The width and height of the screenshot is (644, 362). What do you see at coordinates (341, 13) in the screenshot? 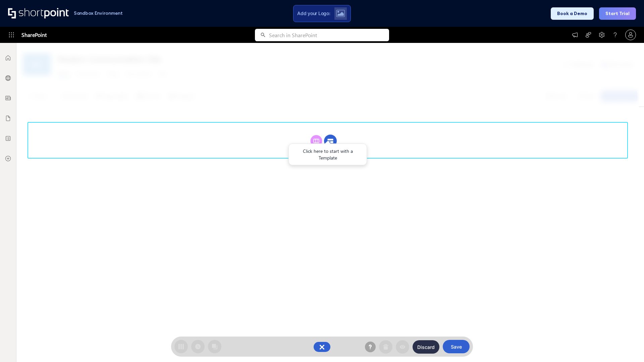
I see `img: Upload logo` at bounding box center [341, 13].